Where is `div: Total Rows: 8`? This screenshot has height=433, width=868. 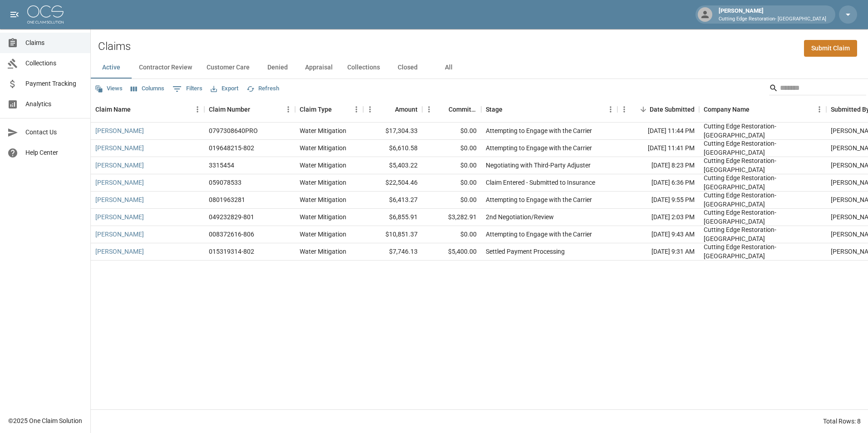 div: Total Rows: 8 is located at coordinates (841, 421).